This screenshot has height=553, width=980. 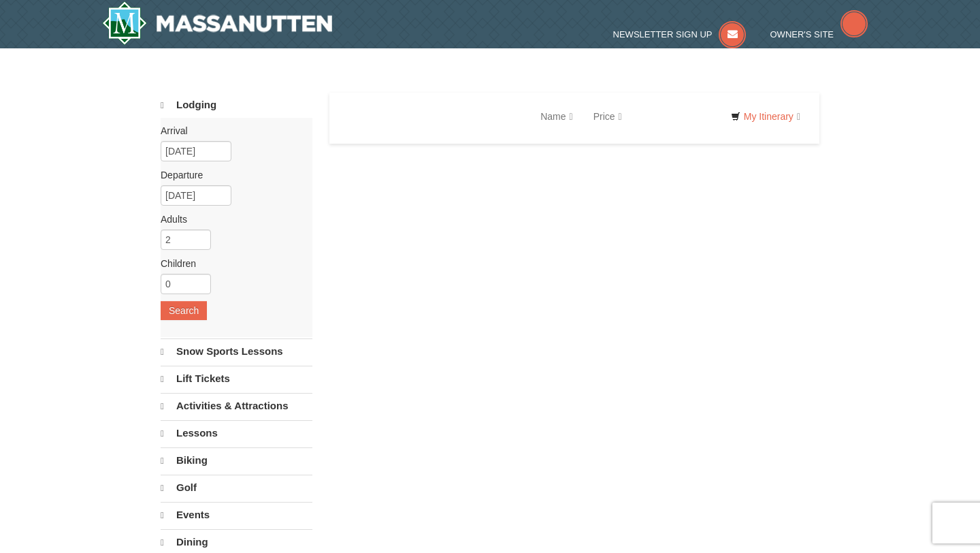 What do you see at coordinates (183, 310) in the screenshot?
I see `button: Search` at bounding box center [183, 310].